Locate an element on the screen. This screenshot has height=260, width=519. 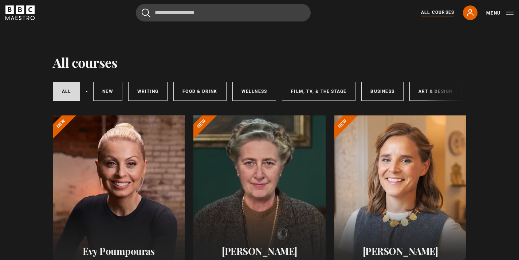
a: Food & Drink is located at coordinates (199, 91).